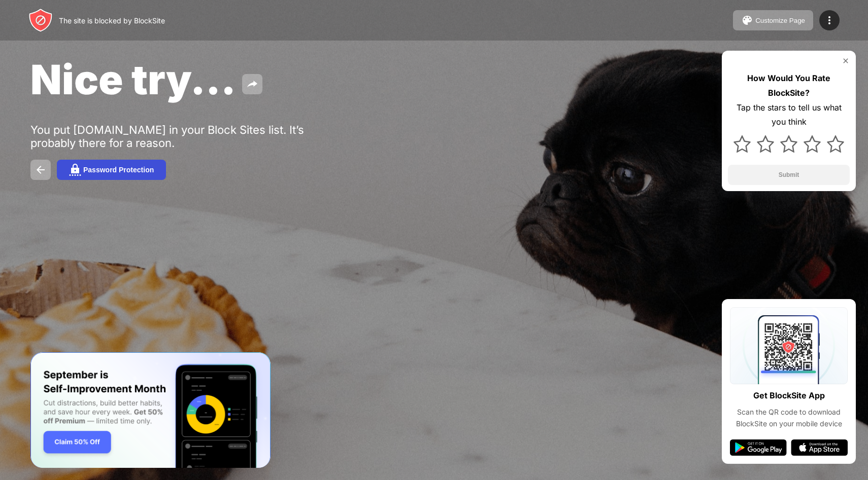  What do you see at coordinates (759, 448) in the screenshot?
I see `img: google-play.svg` at bounding box center [759, 448].